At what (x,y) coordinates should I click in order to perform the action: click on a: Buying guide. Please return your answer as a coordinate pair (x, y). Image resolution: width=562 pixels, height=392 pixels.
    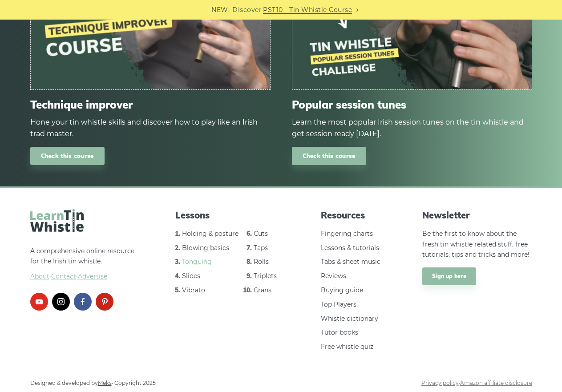
    Looking at the image, I should click on (341, 290).